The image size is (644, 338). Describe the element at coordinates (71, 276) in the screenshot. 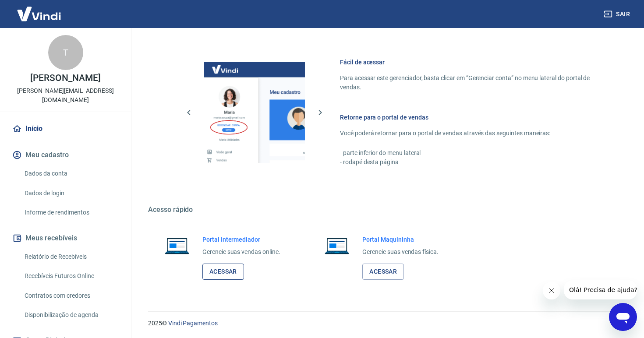

I see `a: Recebíveis Futuros Online` at that location.